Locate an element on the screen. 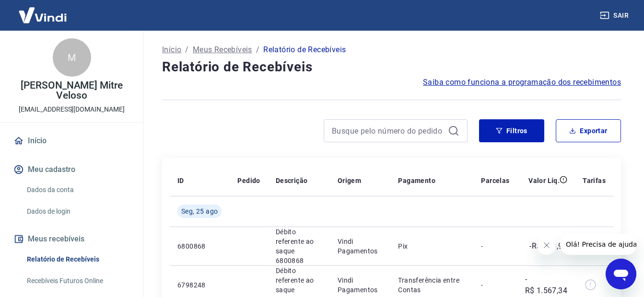 The image size is (644, 297). p: Parcelas is located at coordinates (495, 181).